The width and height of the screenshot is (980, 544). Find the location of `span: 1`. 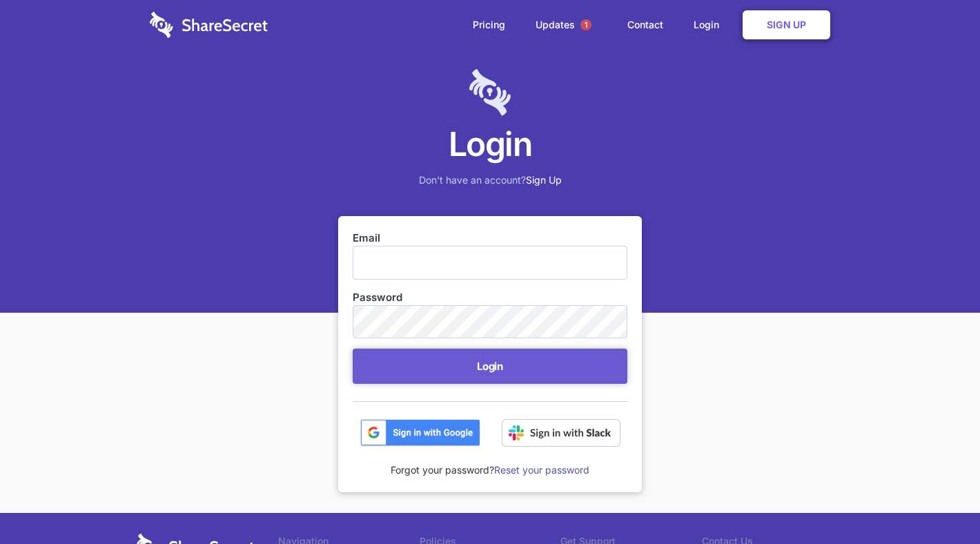

span: 1 is located at coordinates (586, 25).